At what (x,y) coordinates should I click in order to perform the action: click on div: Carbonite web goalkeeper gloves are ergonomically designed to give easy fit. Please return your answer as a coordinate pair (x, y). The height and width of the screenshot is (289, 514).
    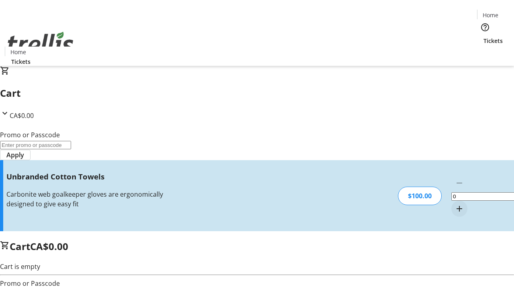
    Looking at the image, I should click on (94, 199).